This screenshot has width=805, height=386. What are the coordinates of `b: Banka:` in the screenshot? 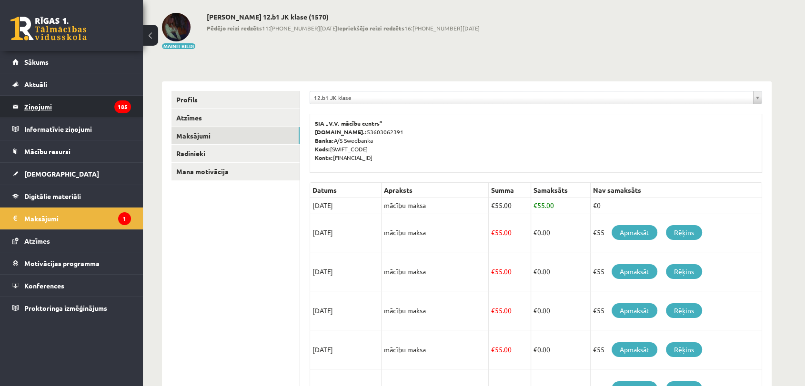 It's located at (324, 141).